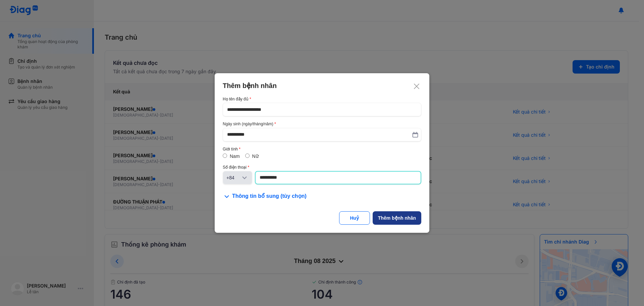 This screenshot has width=644, height=306. I want to click on label: Nữ, so click(256, 156).